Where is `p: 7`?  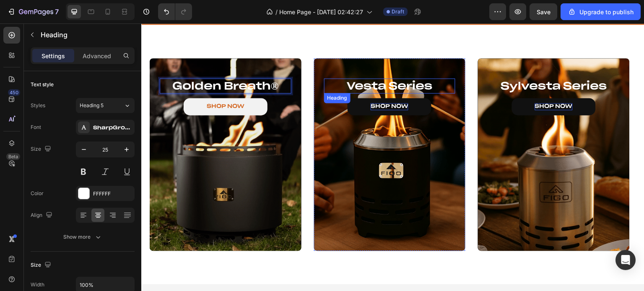
p: 7 is located at coordinates (57, 12).